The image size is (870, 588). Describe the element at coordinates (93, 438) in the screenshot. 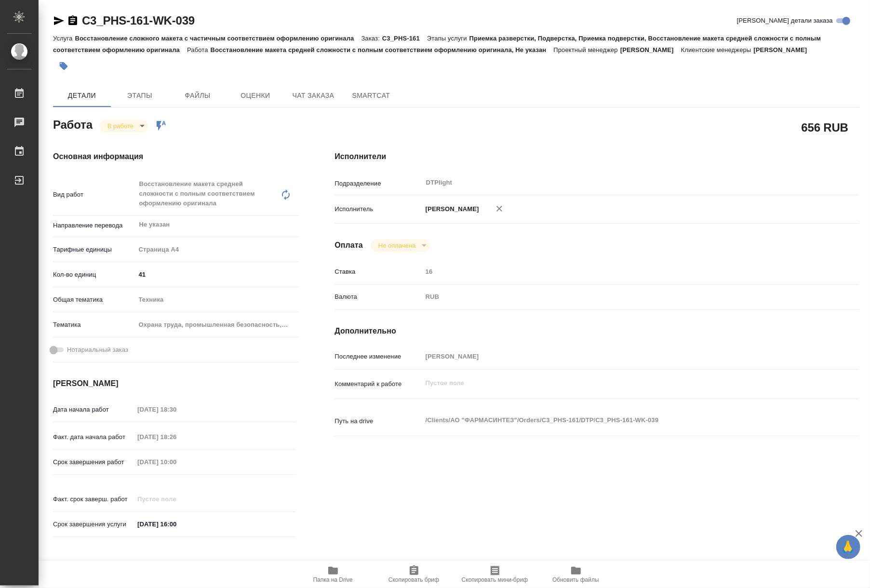

I see `p: Факт. дата начала работ` at that location.